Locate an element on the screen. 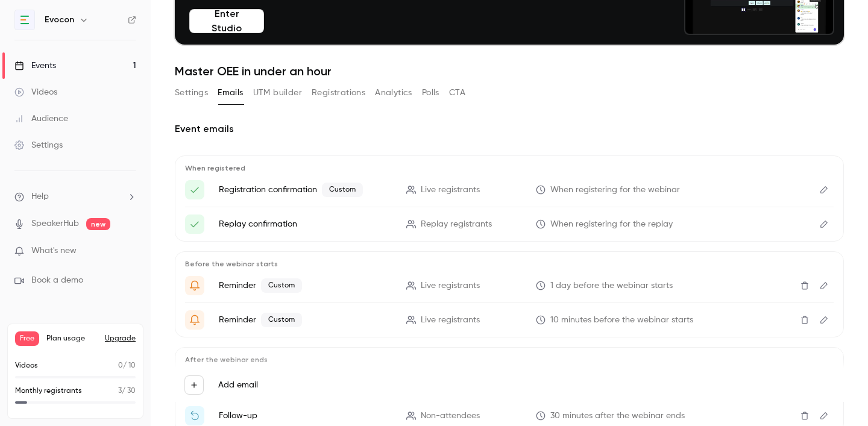 This screenshot has width=868, height=426. span: Replay registrants is located at coordinates (457, 224).